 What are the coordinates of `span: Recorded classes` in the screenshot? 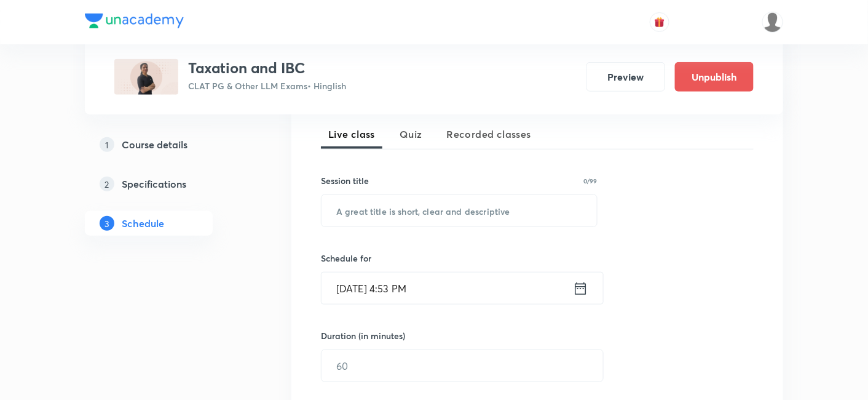 It's located at (489, 134).